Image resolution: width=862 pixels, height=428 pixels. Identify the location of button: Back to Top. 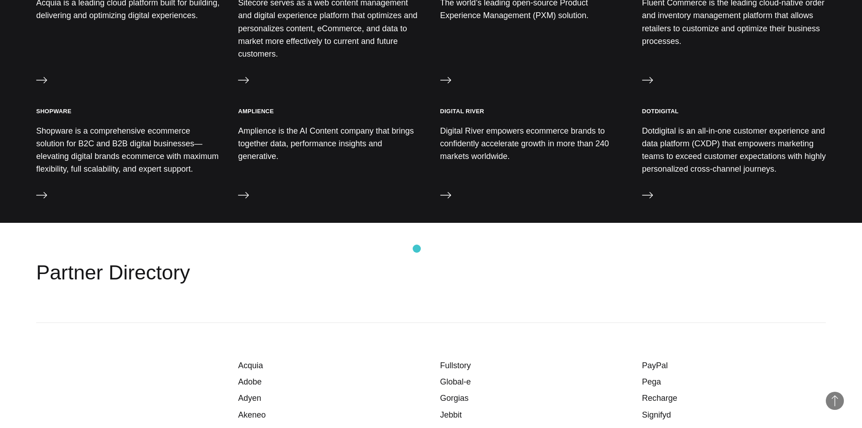
(835, 400).